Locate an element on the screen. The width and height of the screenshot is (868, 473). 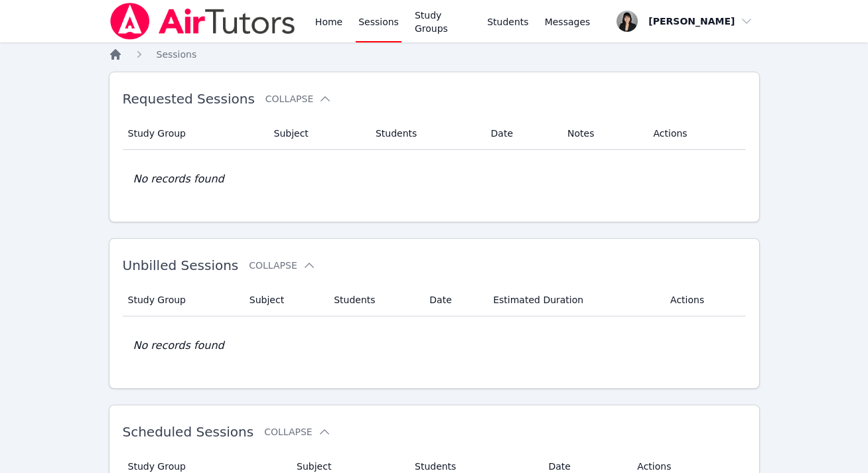
span: Requested Sessions is located at coordinates (189, 99).